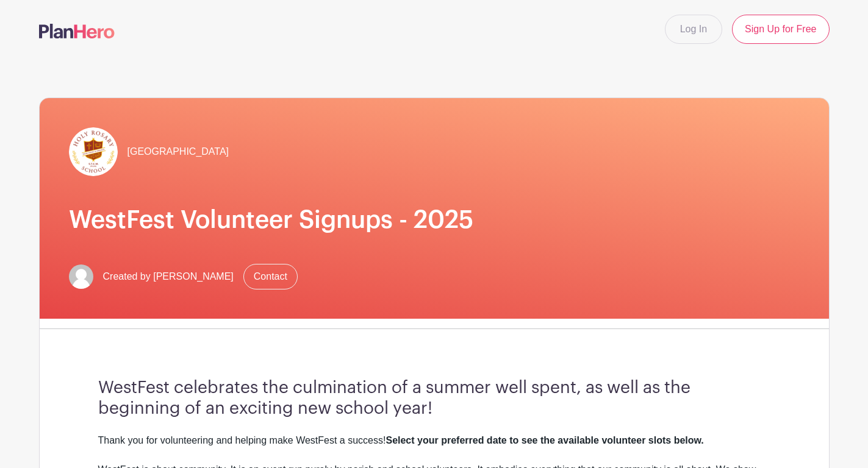 This screenshot has height=468, width=868. Describe the element at coordinates (434, 398) in the screenshot. I see `h3: WestFest celebrates the culmination of a summer well spent, as well as the beginning of an exciti...` at that location.